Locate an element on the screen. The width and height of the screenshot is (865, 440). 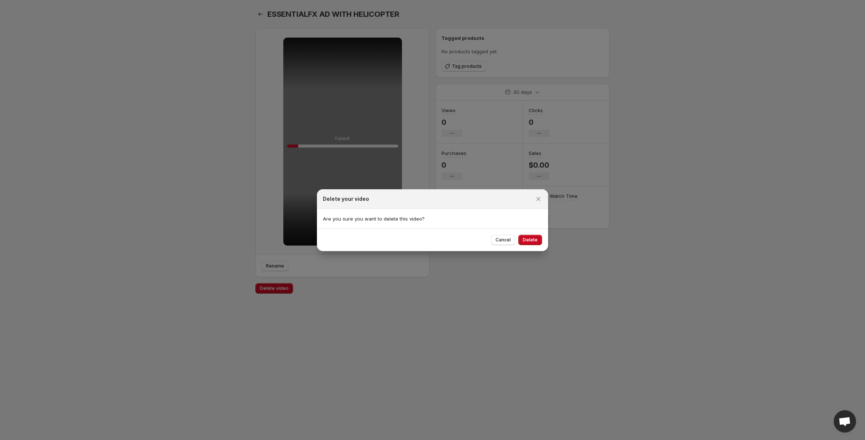
a: Open chat is located at coordinates (845, 422).